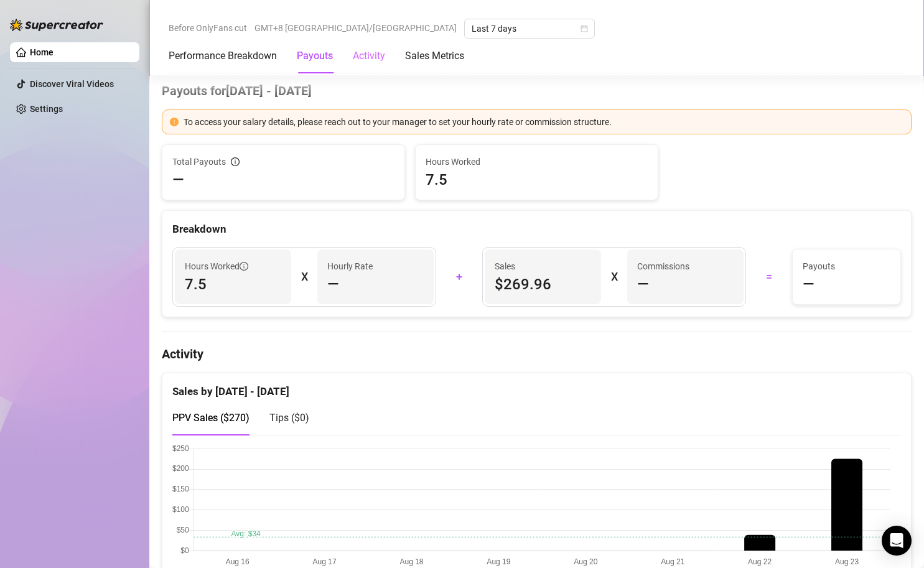 This screenshot has height=568, width=924. Describe the element at coordinates (663, 266) in the screenshot. I see `article: Commissions` at that location.